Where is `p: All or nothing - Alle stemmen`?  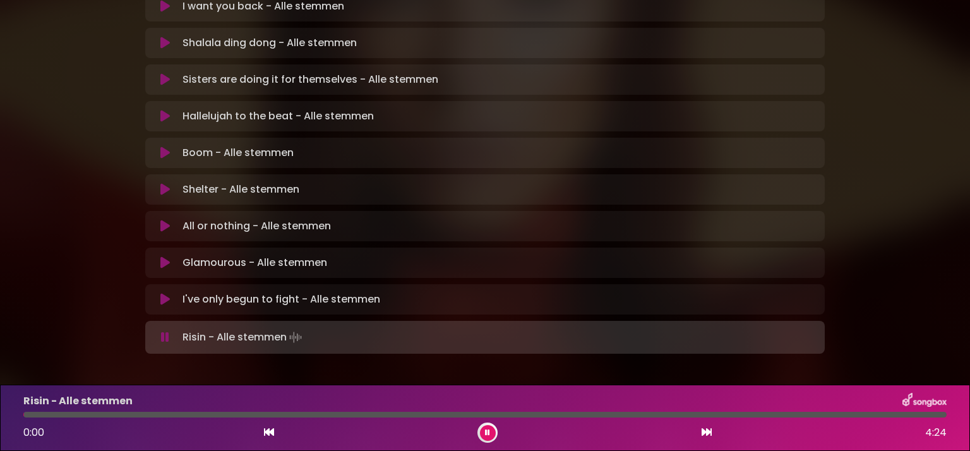 p: All or nothing - Alle stemmen is located at coordinates (256, 226).